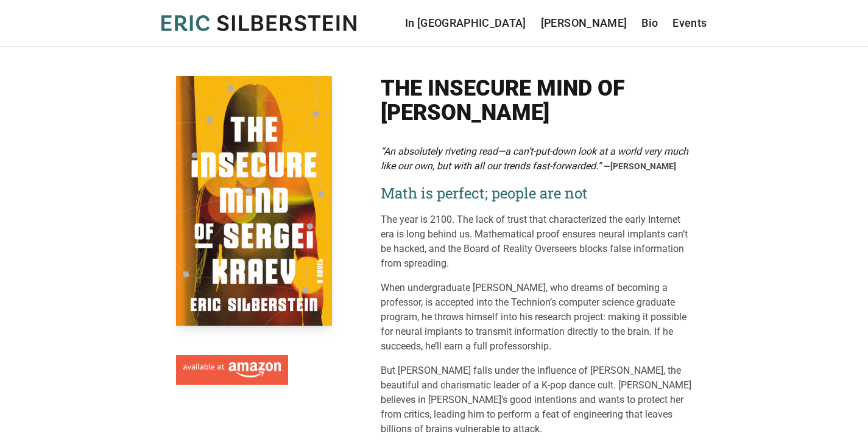 The image size is (868, 445). I want to click on p: The year is 2100. The lack of trust that characterized the early Internet era is long behind us. ..., so click(537, 241).